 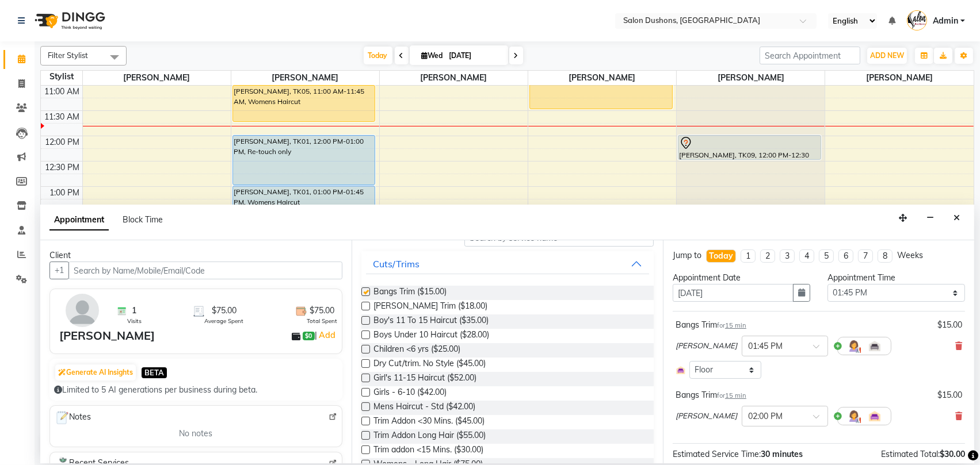 What do you see at coordinates (721, 256) in the screenshot?
I see `div: Today` at bounding box center [721, 256].